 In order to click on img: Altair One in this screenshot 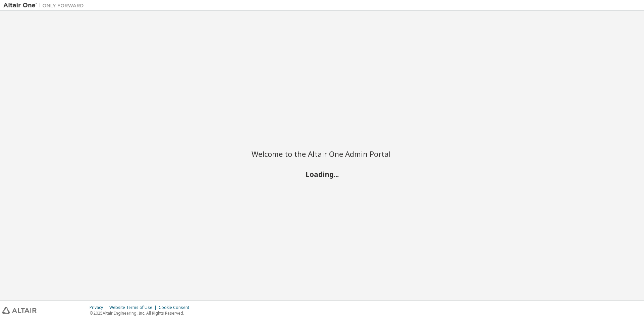, I will do `click(46, 5)`.